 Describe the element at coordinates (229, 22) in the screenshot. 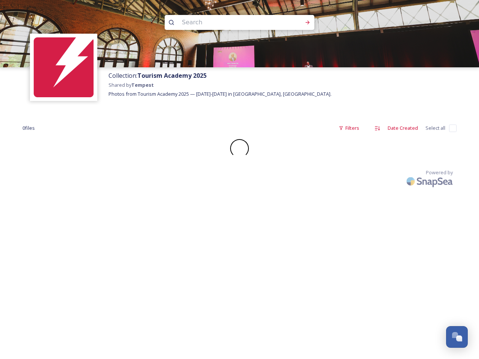

I see `input: Search` at that location.